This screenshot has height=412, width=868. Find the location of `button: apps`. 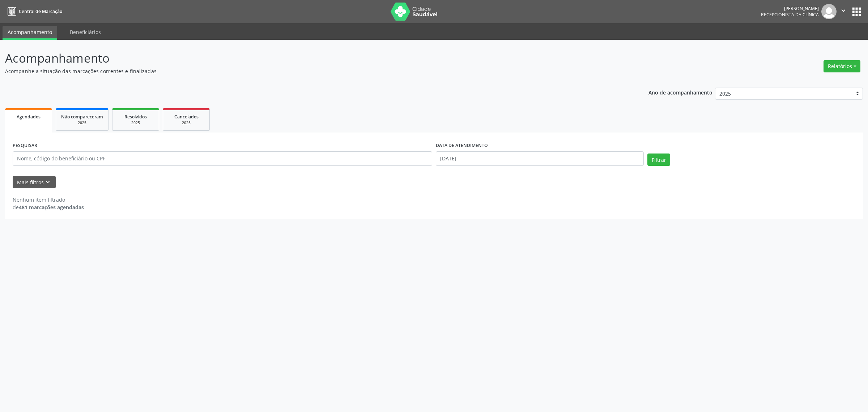

button: apps is located at coordinates (857, 11).